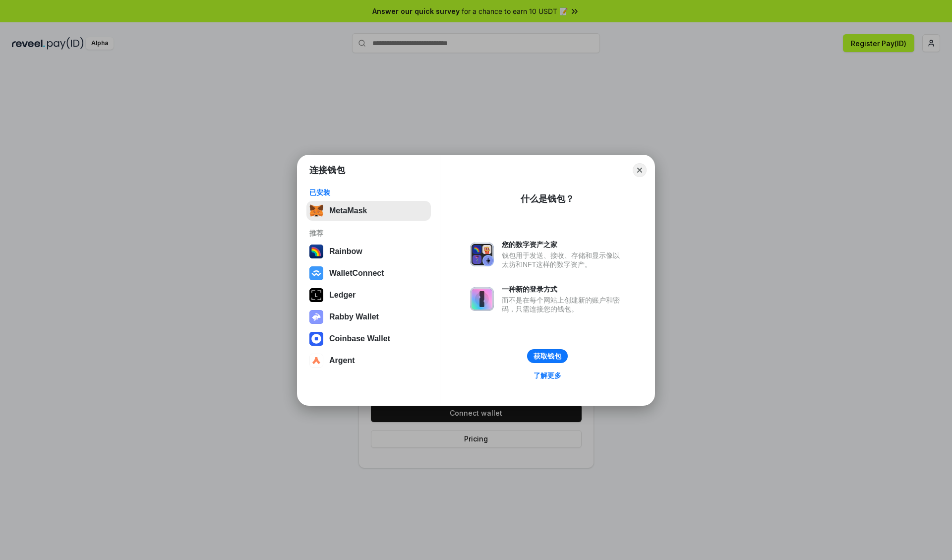  Describe the element at coordinates (368, 360) in the screenshot. I see `button: Argent` at that location.